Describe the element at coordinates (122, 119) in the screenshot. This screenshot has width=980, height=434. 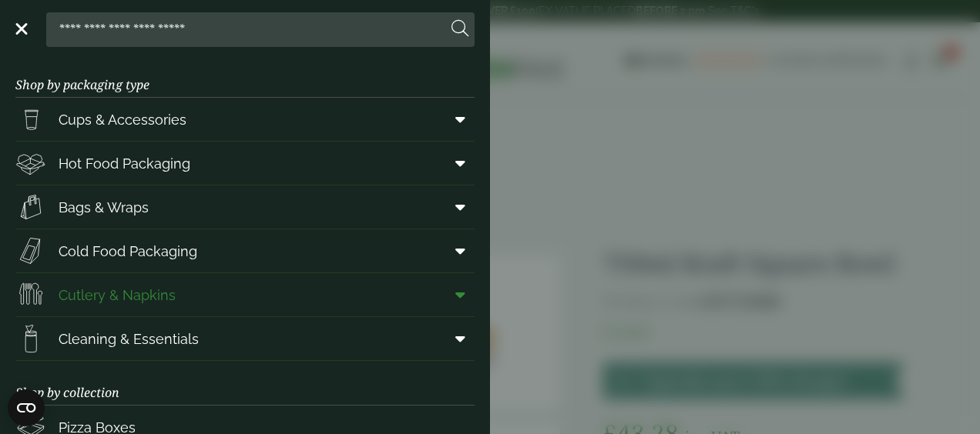
I see `span: Cups & Accessories` at that location.